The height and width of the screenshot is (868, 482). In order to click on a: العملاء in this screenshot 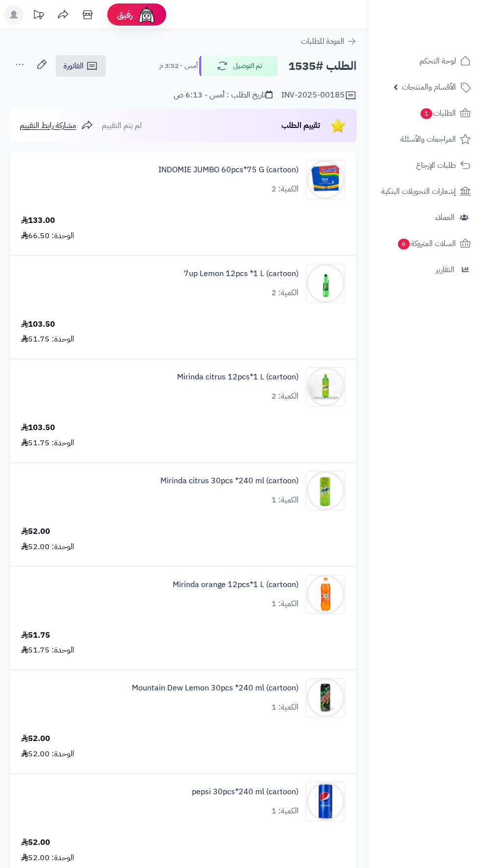, I will do `click(424, 217)`.